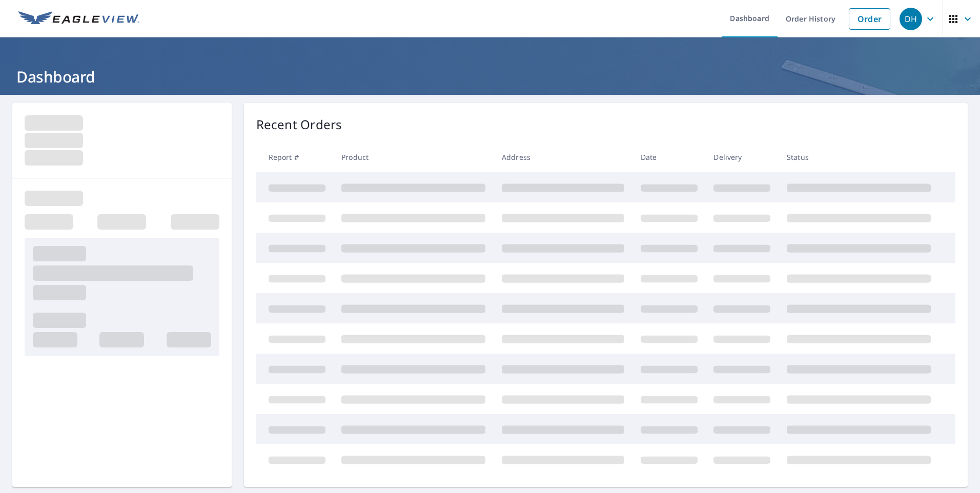 This screenshot has width=980, height=493. What do you see at coordinates (490, 76) in the screenshot?
I see `h1: Dashboard` at bounding box center [490, 76].